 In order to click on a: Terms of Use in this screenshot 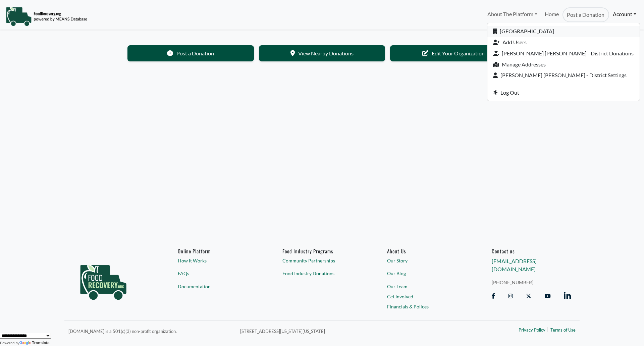, I will do `click(563, 330)`.